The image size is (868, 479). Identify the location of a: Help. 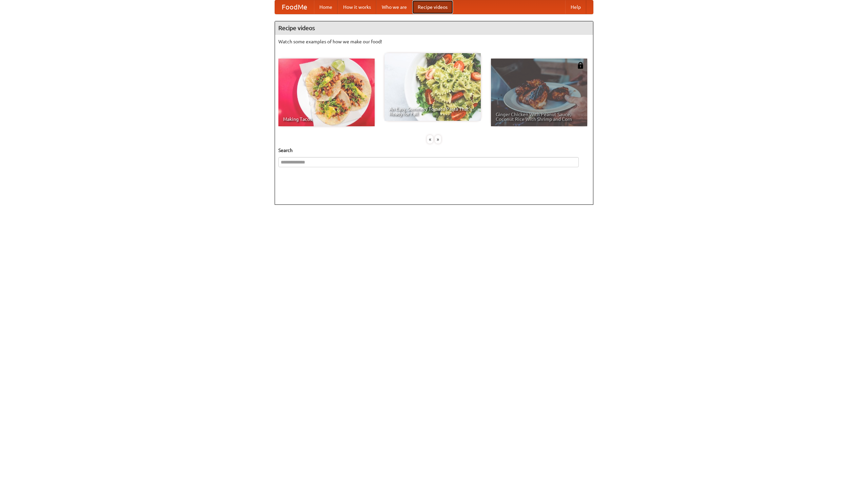
(575, 7).